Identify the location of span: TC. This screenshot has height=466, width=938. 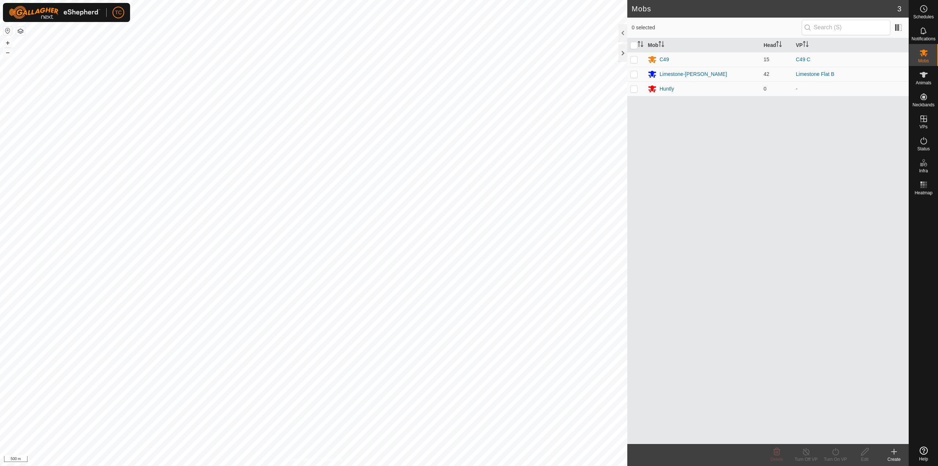
(118, 12).